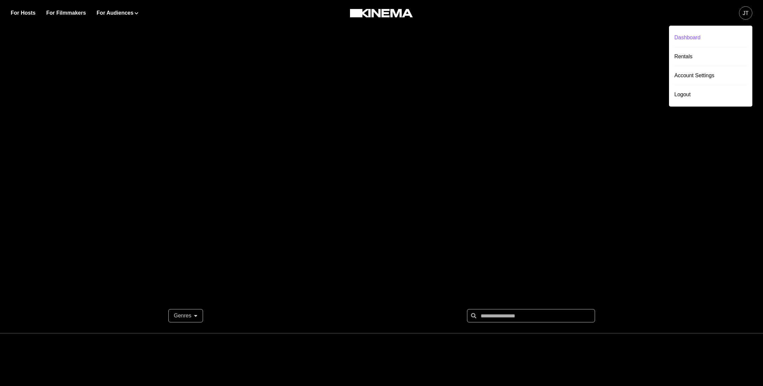  I want to click on button: For Audiences, so click(117, 13).